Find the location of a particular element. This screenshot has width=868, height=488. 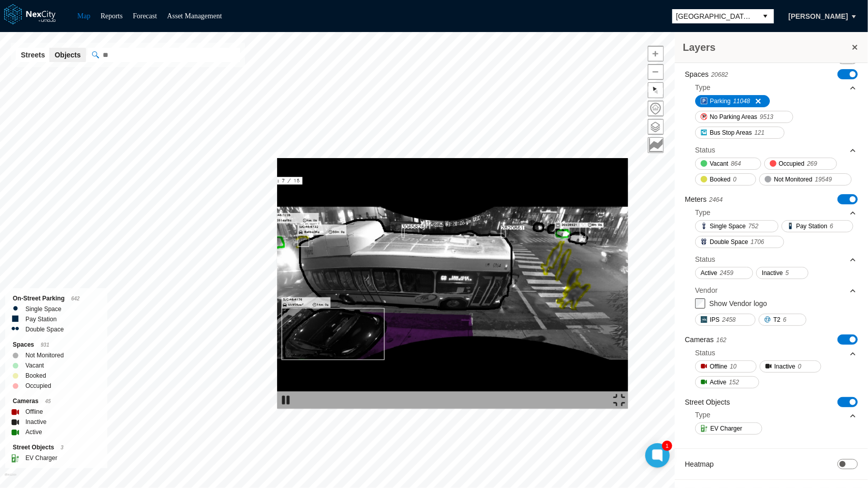

button: Pay Station6 is located at coordinates (818, 226).